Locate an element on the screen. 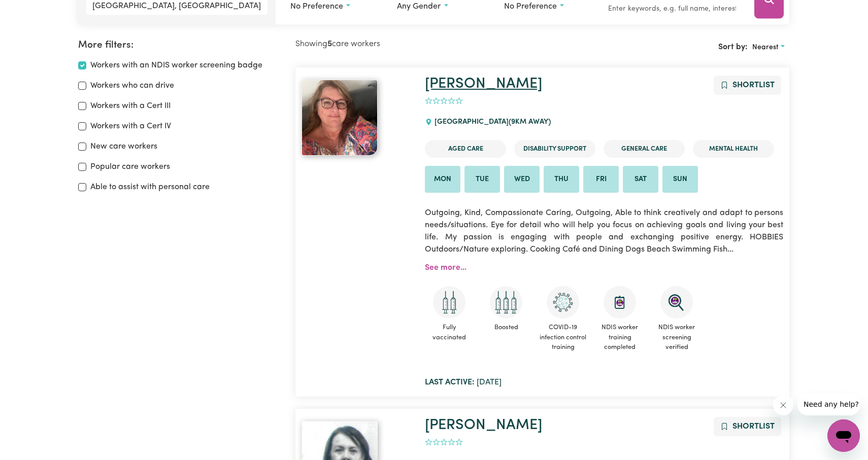 Image resolution: width=868 pixels, height=460 pixels. label: Popular care workers is located at coordinates (130, 167).